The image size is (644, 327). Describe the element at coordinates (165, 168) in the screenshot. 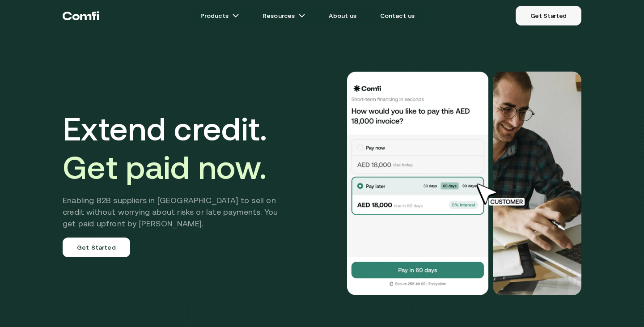

I see `span: Get paid now.` at that location.